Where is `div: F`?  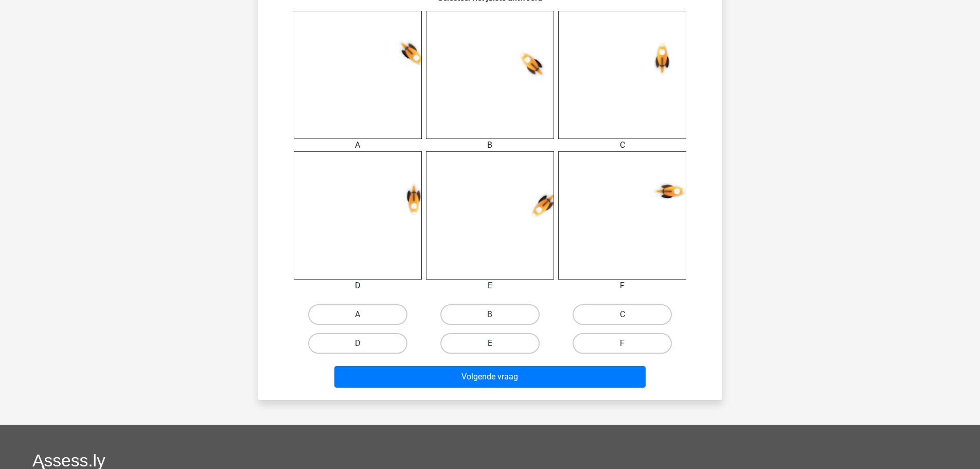 div: F is located at coordinates (622, 285).